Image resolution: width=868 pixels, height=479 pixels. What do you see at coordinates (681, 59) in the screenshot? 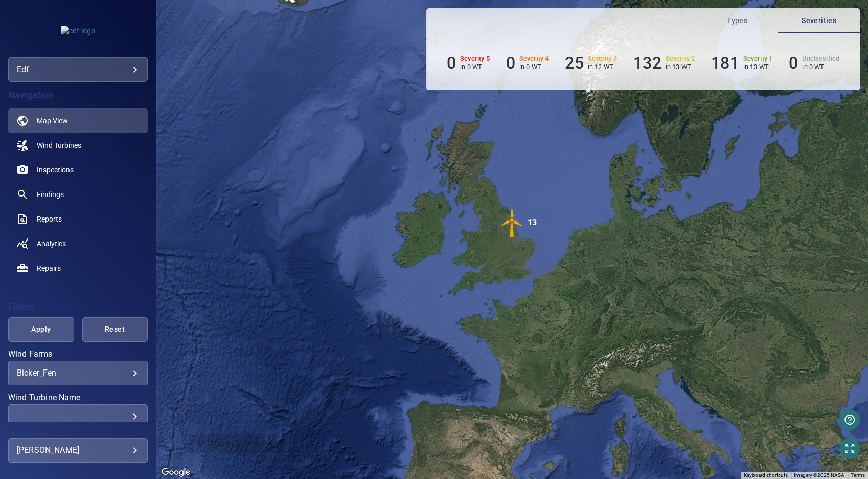
I see `h6: Severity 2` at bounding box center [681, 59].